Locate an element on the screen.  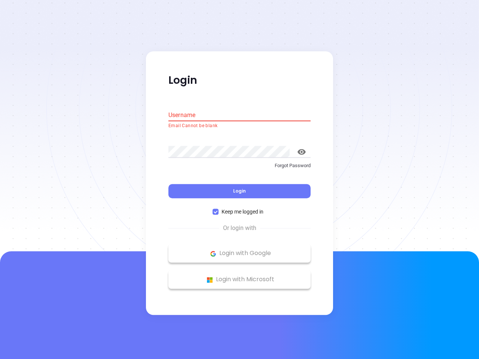
button: Login is located at coordinates (239, 192).